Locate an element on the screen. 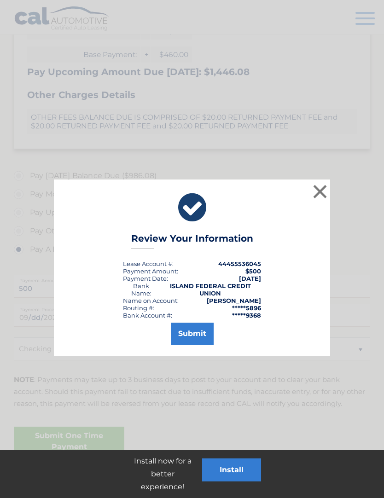 Image resolution: width=384 pixels, height=498 pixels. div: Routing #: is located at coordinates (139, 308).